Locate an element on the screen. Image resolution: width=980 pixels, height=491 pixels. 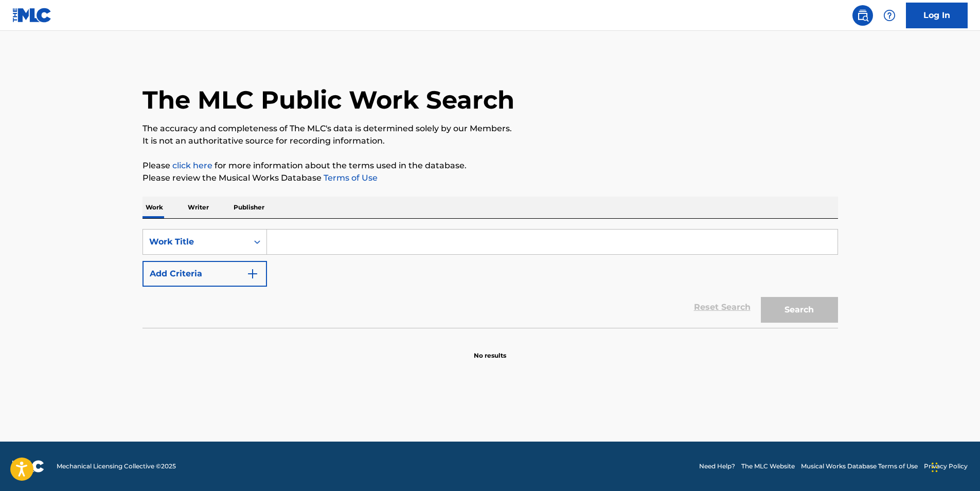
span: Mechanical Licensing Collective © 2025 is located at coordinates (116, 466).